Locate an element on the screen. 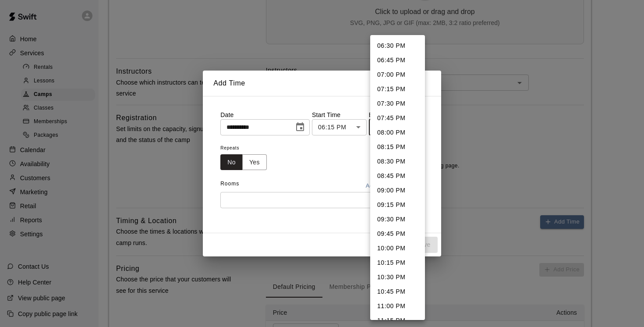  li: 09:00 PM is located at coordinates (397, 190).